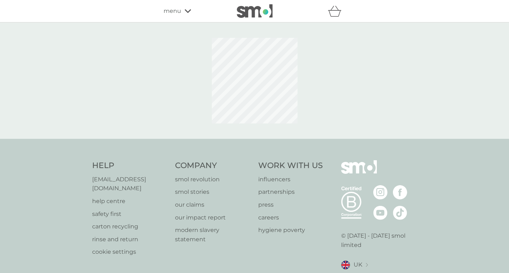  What do you see at coordinates (290, 218) in the screenshot?
I see `a: careers` at bounding box center [290, 218].